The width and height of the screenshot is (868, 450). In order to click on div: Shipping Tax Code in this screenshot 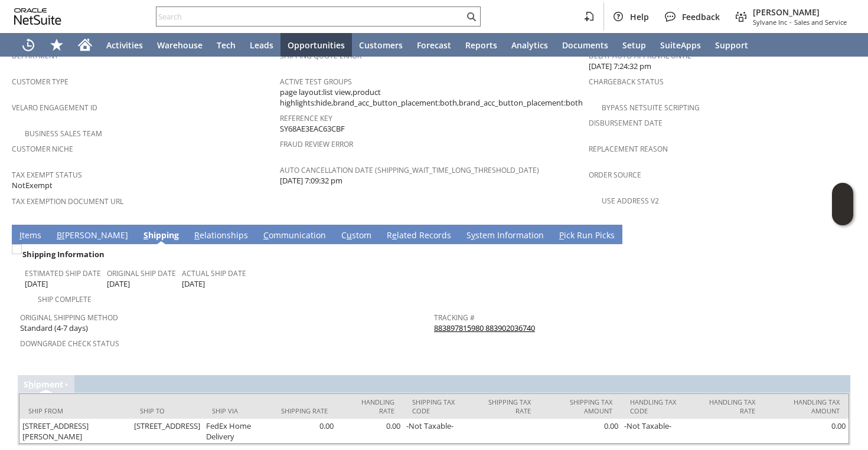, I will do `click(437, 407)`.